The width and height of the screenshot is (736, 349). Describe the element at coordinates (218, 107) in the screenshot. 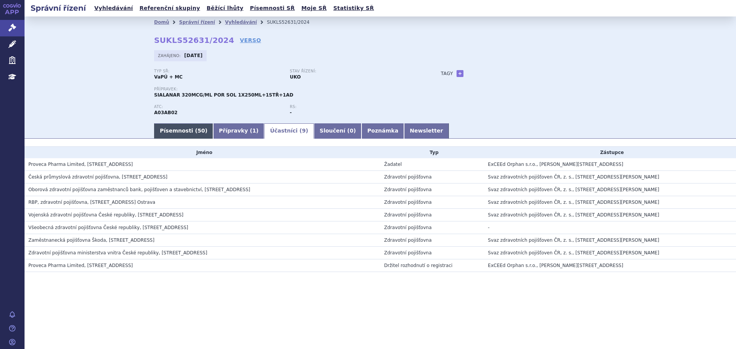

I see `p: ATC:` at that location.